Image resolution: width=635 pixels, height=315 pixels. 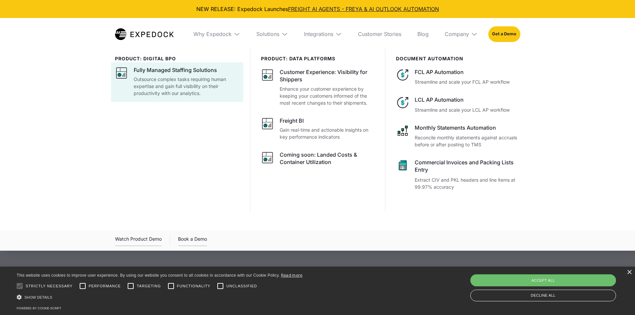 I want to click on div: LCL AP Automation, so click(x=467, y=100).